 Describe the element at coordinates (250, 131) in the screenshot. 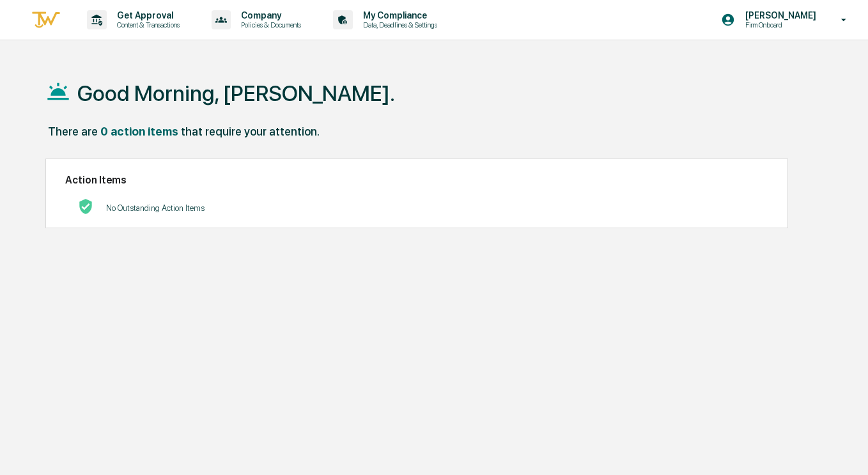

I see `div: that require your attention.` at that location.